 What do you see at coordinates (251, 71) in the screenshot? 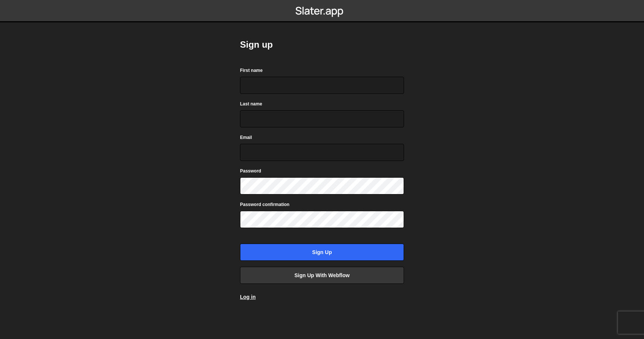
I see `label: First name` at bounding box center [251, 71].